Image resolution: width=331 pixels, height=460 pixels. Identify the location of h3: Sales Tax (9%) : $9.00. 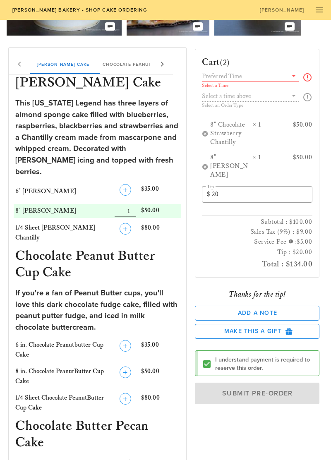
(257, 232).